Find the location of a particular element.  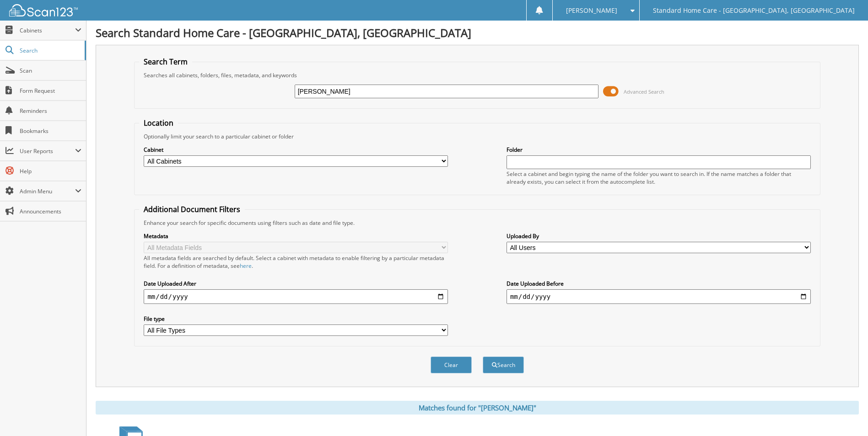

div: Optionally limit your search to a particular cabinet or folder is located at coordinates (477, 136).